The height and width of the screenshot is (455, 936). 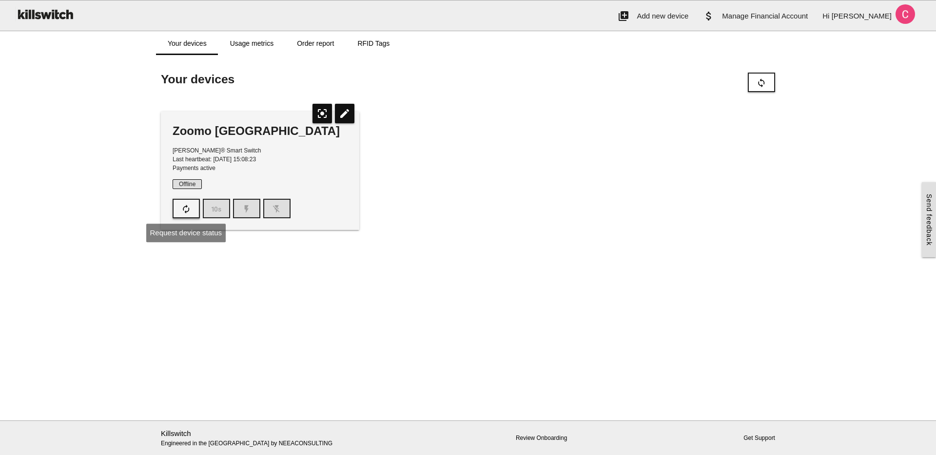 I want to click on i: attach_money, so click(x=709, y=16).